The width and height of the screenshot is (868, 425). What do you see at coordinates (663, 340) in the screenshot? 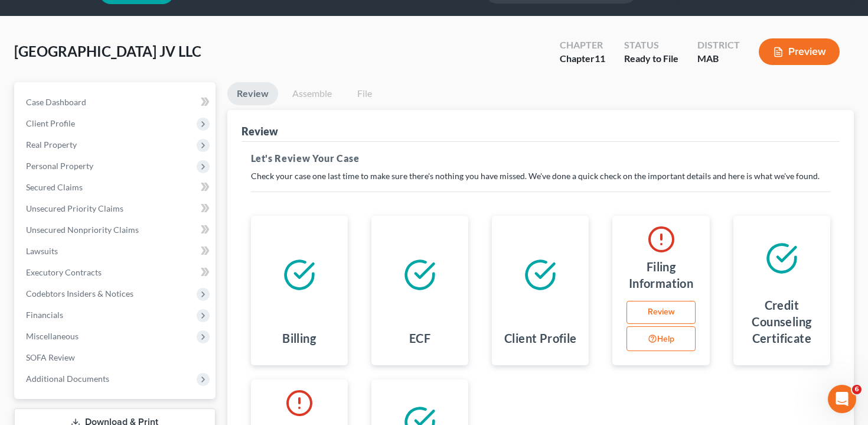
I see `div: Help` at bounding box center [663, 340].